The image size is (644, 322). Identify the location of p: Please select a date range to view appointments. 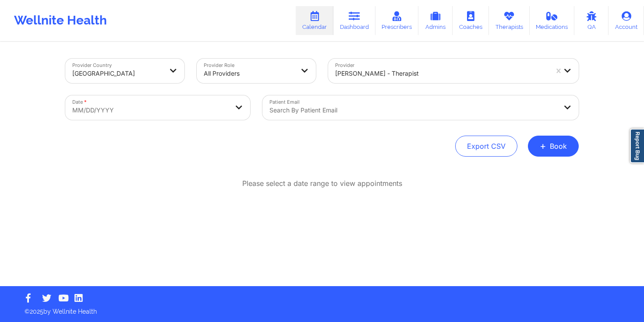
(322, 184).